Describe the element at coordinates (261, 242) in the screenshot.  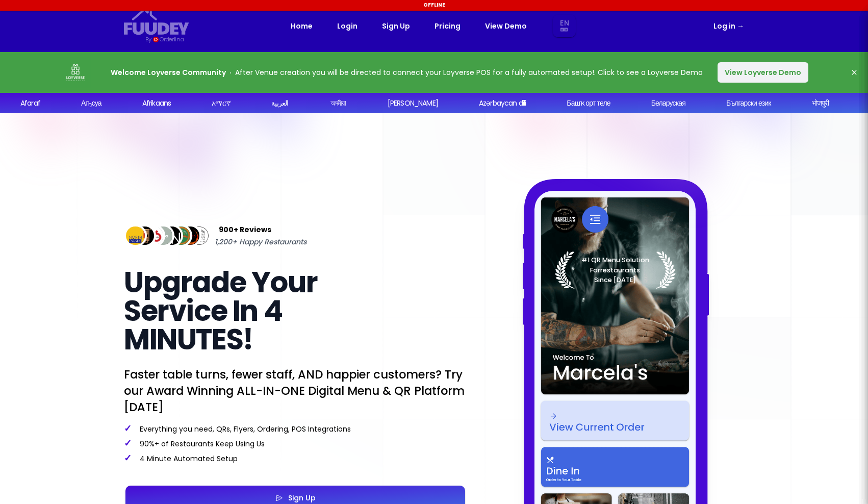
I see `span: 1,200+ Happy Restaurants` at that location.